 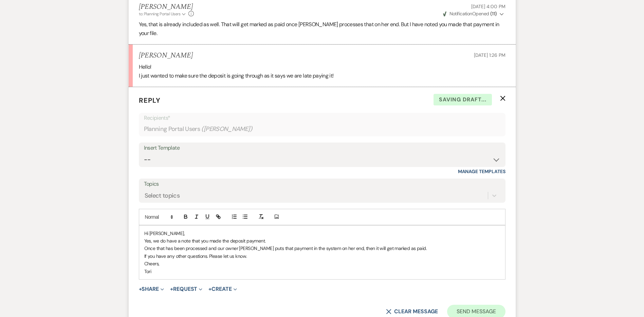 What do you see at coordinates (322, 271) in the screenshot?
I see `p: Tori` at bounding box center [322, 271].